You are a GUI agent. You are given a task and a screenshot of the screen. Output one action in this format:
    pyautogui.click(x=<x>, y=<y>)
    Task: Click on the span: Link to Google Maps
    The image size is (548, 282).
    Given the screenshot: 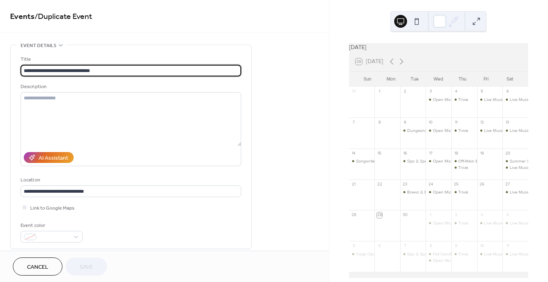 What is the action you would take?
    pyautogui.click(x=52, y=208)
    